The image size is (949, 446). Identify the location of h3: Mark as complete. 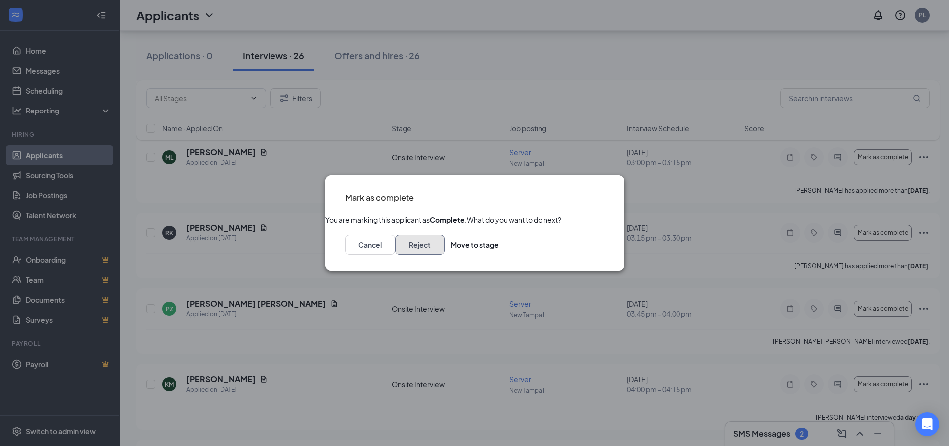
(380, 198).